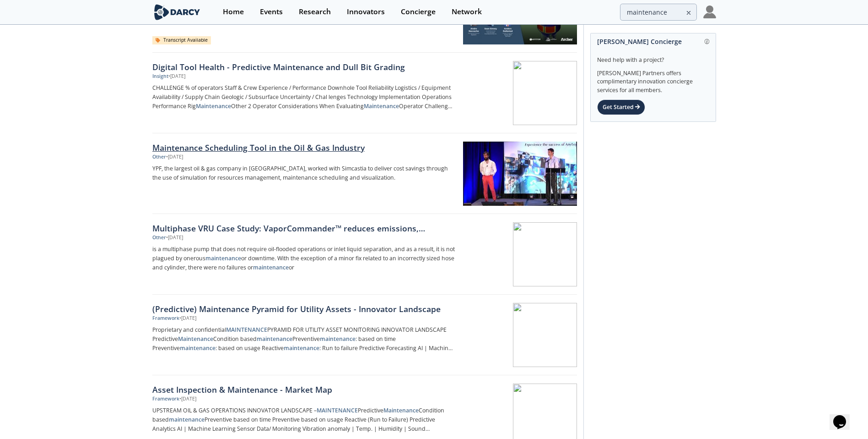  Describe the element at coordinates (707, 41) in the screenshot. I see `img: information.svg` at that location.